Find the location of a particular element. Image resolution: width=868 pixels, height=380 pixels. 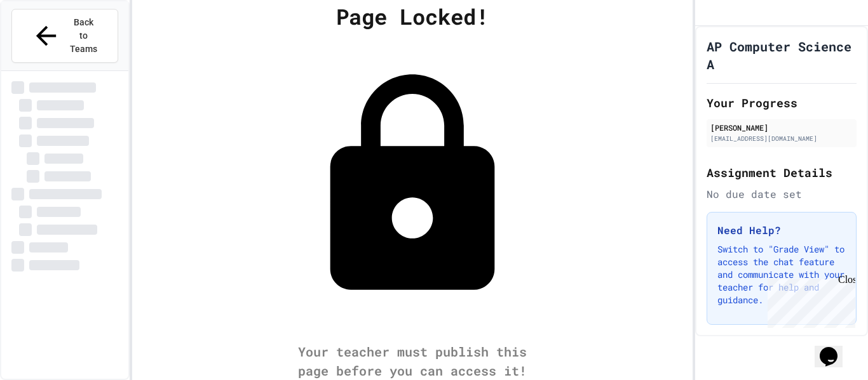

h2: Assignment Details is located at coordinates (782, 173).